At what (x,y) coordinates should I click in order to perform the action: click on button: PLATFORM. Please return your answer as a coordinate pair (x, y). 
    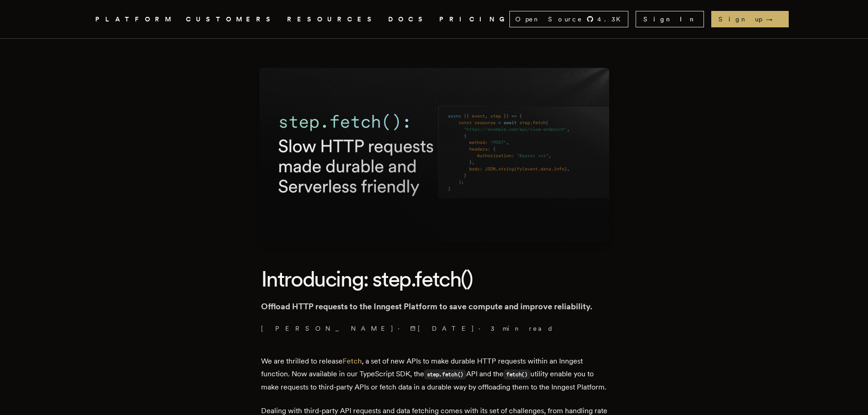
    Looking at the image, I should click on (135, 19).